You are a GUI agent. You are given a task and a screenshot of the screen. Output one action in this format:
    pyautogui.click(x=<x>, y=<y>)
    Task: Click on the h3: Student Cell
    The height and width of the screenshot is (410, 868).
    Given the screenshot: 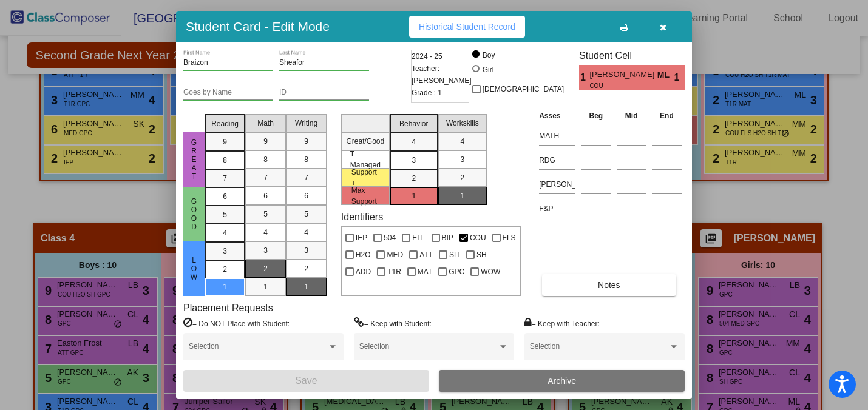 What is the action you would take?
    pyautogui.click(x=632, y=55)
    